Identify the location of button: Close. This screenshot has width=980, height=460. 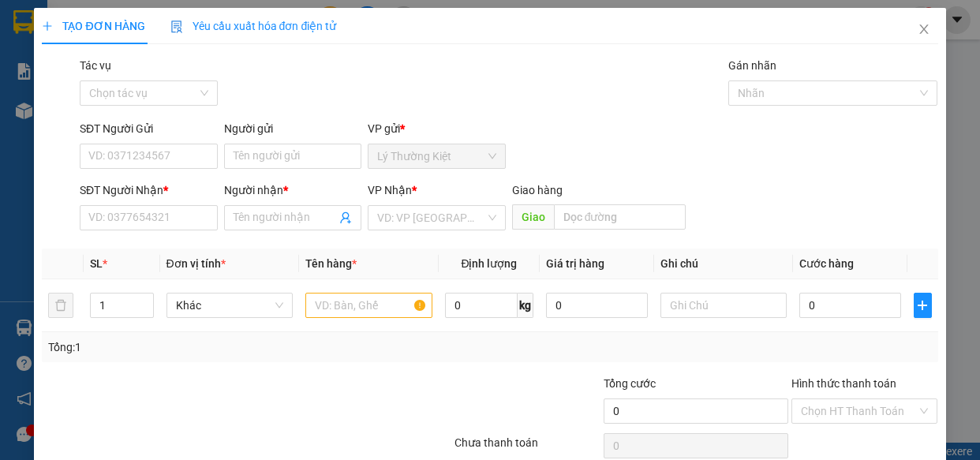
(923, 30).